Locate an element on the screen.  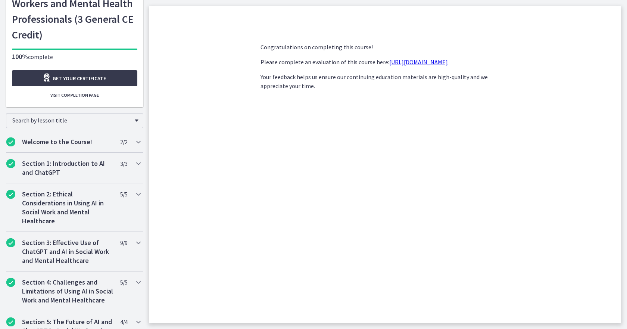
h2: Section 2: Ethical Considerations in Using AI in Social Work and Mental Healthcare is located at coordinates (68, 208).